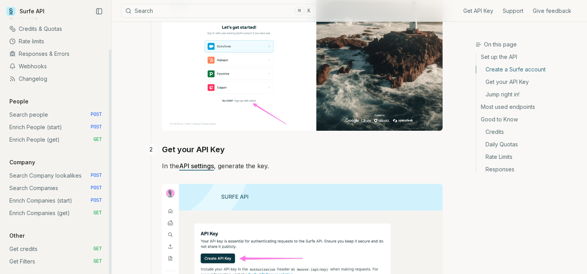 This screenshot has width=587, height=274. I want to click on p: People, so click(19, 101).